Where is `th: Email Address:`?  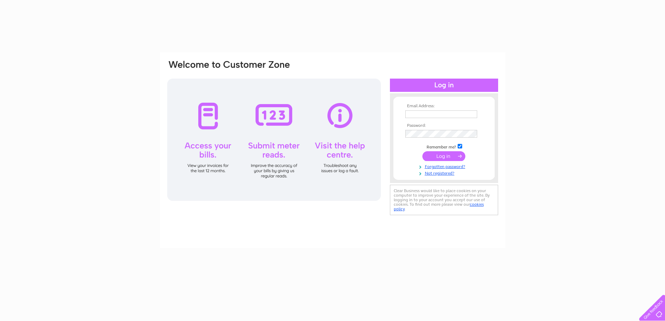
th: Email Address: is located at coordinates (444, 106).